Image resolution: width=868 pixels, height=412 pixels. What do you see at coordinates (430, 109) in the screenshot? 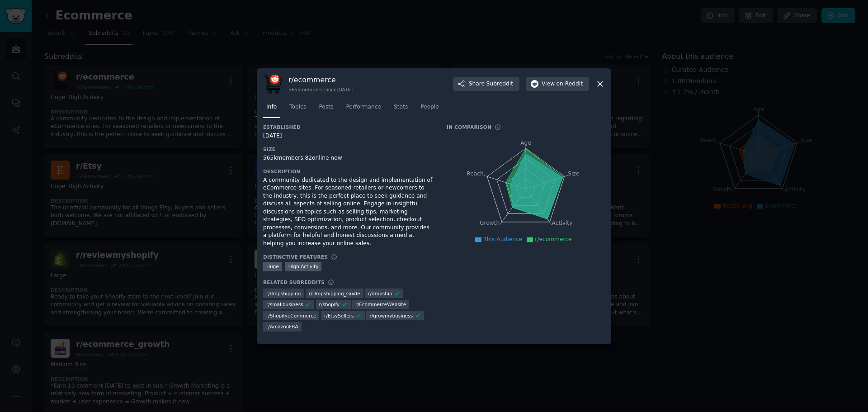
I see `a: People` at bounding box center [430, 109].